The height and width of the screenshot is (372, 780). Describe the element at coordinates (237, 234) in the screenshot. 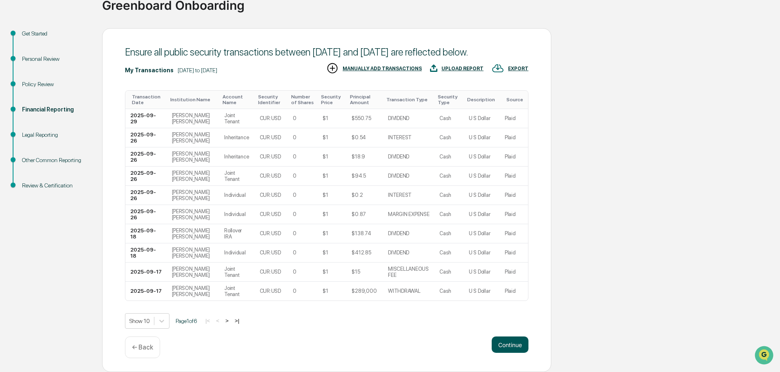

I see `td: Rollover IRA` at that location.